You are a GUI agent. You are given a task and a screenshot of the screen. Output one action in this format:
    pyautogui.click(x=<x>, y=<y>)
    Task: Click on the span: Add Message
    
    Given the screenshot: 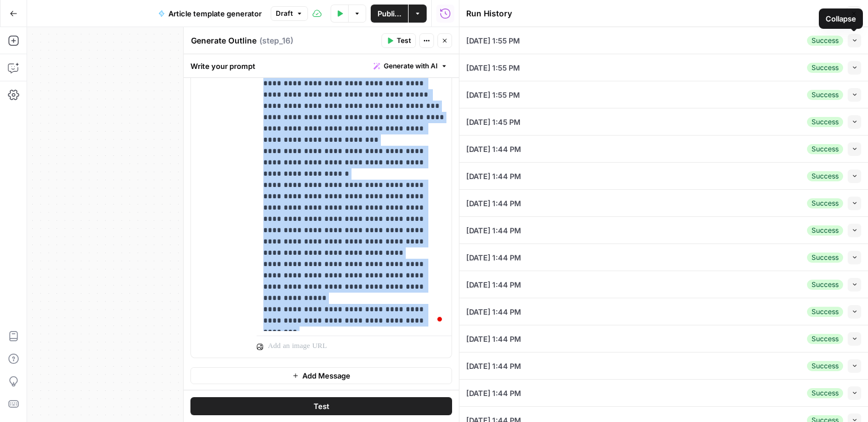 What is the action you would take?
    pyautogui.click(x=326, y=375)
    